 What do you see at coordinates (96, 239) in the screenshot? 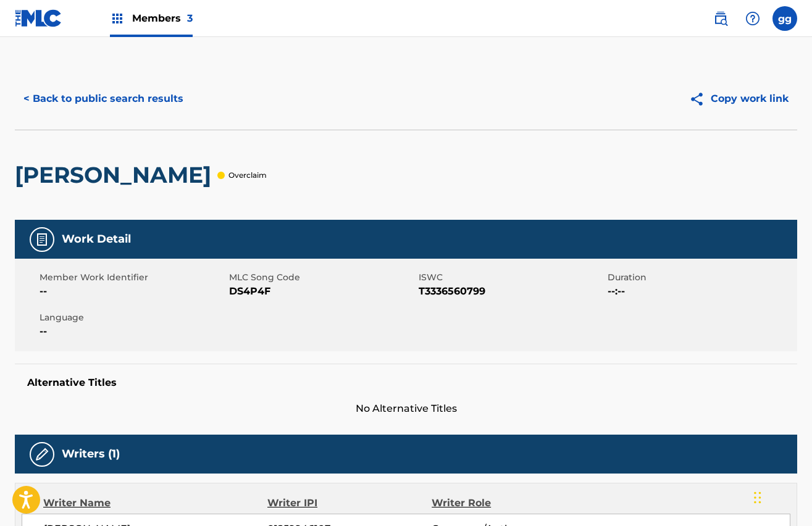
I see `h5: Work Detail` at bounding box center [96, 239].